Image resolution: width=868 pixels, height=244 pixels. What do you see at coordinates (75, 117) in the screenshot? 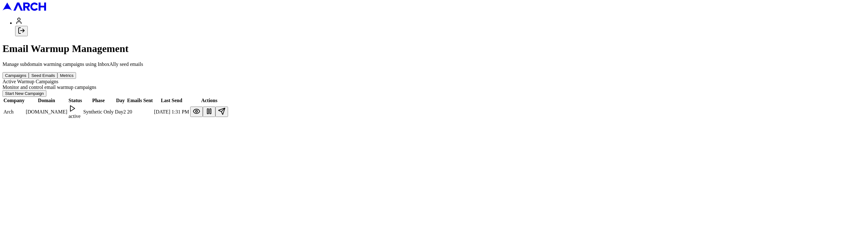
I see `div: active` at bounding box center [75, 117].